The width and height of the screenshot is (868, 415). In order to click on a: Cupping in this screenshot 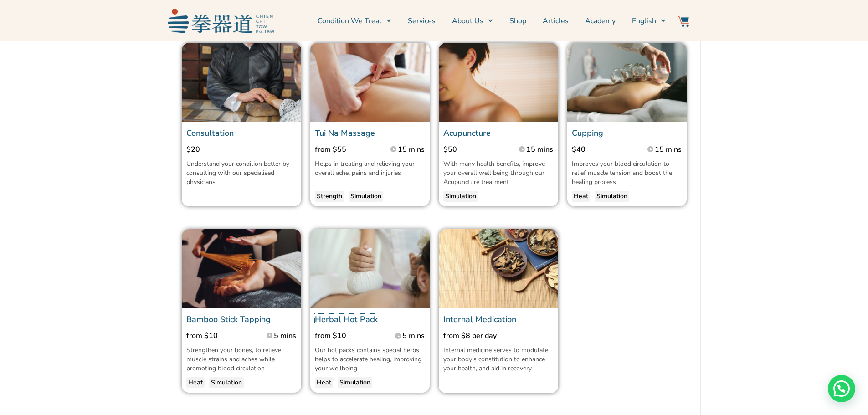, I will do `click(587, 133)`.